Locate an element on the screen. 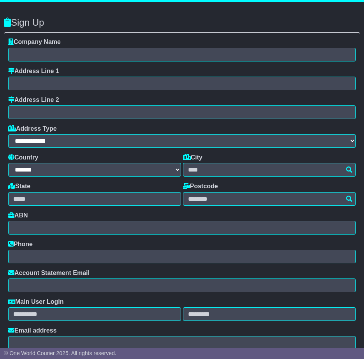 This screenshot has width=364, height=359. label: Country is located at coordinates (23, 157).